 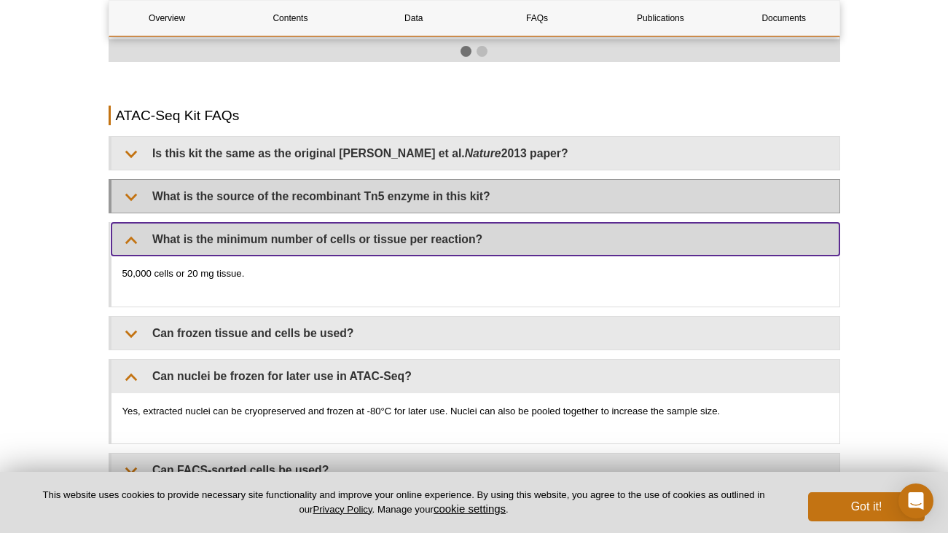 I want to click on a: Overview, so click(x=167, y=18).